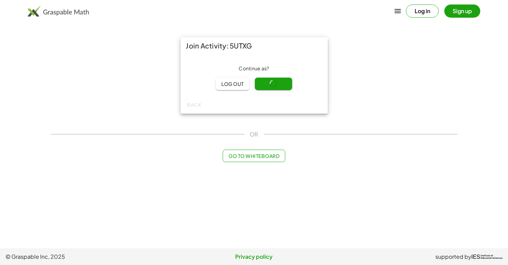 This screenshot has height=265, width=508. What do you see at coordinates (492, 257) in the screenshot?
I see `span: Institute of Education Sciences` at bounding box center [492, 257].